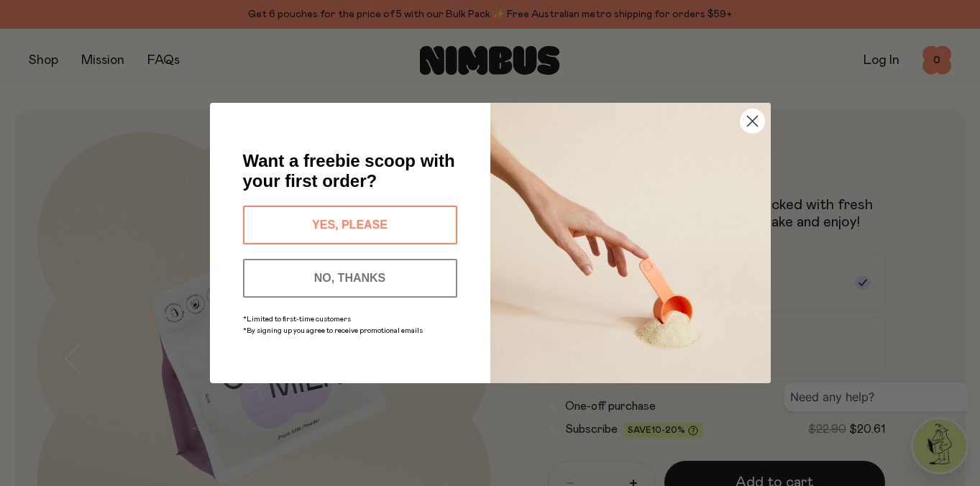 The height and width of the screenshot is (486, 980). I want to click on button: NO, THANKS, so click(350, 278).